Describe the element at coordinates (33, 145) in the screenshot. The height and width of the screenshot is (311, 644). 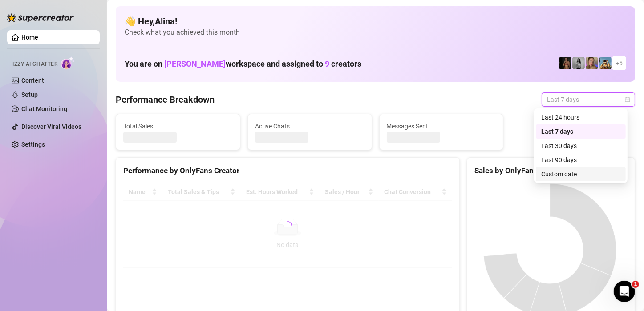
I see `a: Settings` at that location.